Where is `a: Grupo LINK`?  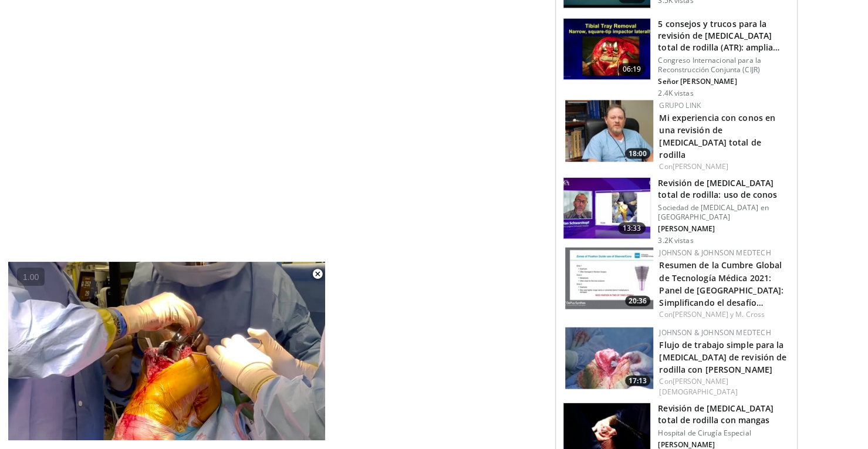
a: Grupo LINK is located at coordinates (680, 105).